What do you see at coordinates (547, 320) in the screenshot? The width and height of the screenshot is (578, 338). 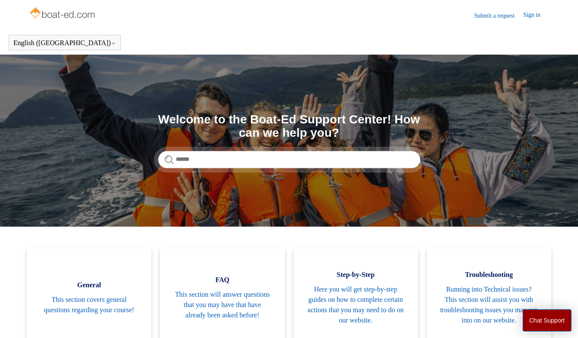 I see `button: Chat Support` at bounding box center [547, 320].